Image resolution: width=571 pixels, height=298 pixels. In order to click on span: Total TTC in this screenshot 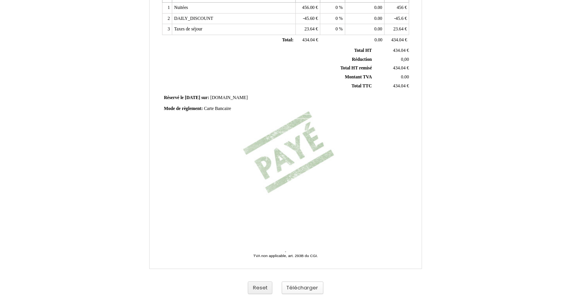, I will do `click(361, 86)`.